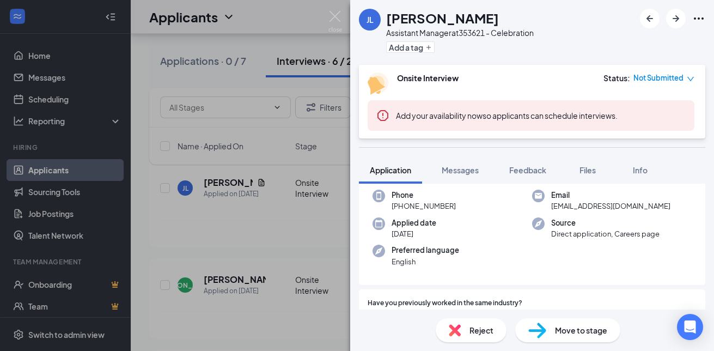  Describe the element at coordinates (581, 330) in the screenshot. I see `span: Move to stage` at that location.